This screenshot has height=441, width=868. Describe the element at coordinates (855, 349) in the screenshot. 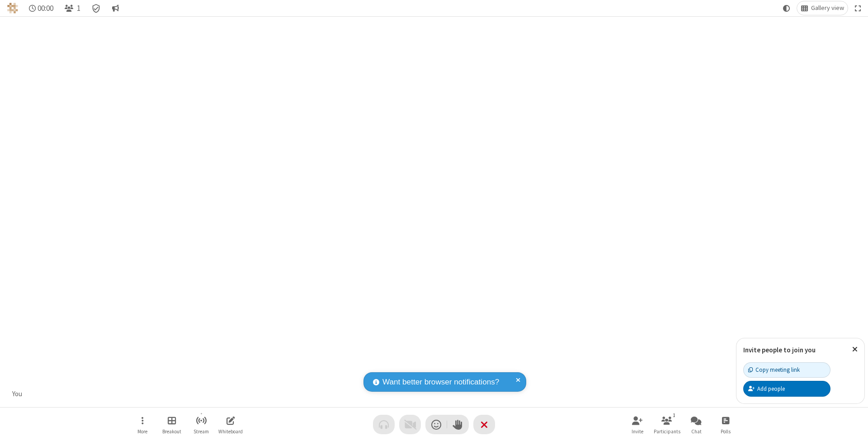

I see `button: Close popover` at that location.